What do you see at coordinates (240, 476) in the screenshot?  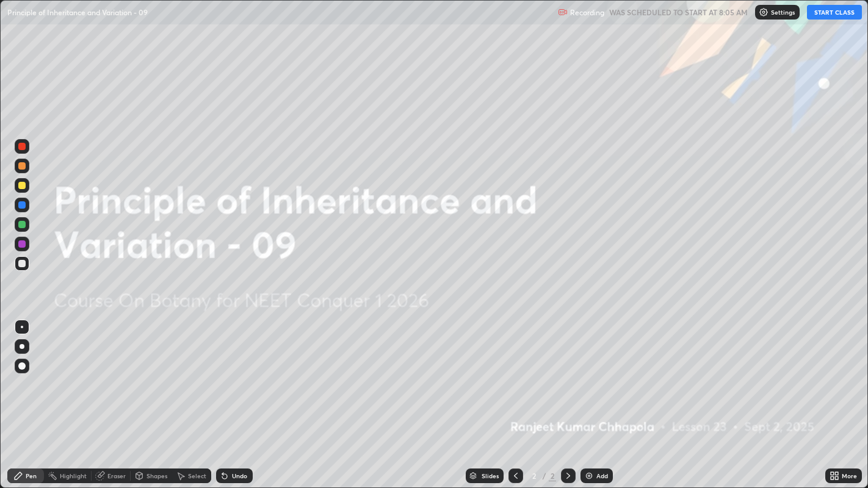 I see `div: Undo` at bounding box center [240, 476].